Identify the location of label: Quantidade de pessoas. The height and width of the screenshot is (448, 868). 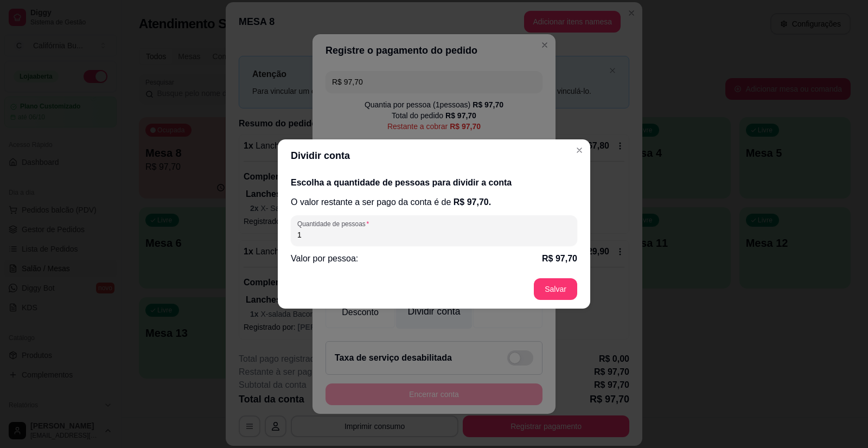
(335, 223).